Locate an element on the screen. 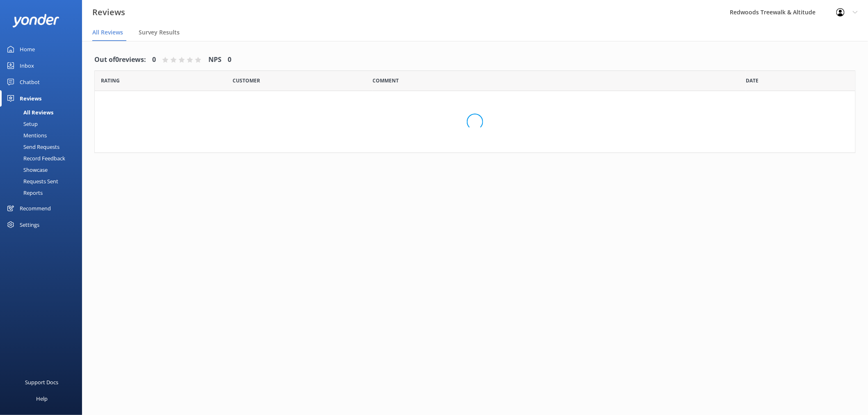 The width and height of the screenshot is (868, 415). a: Record Feedback is located at coordinates (44, 158).